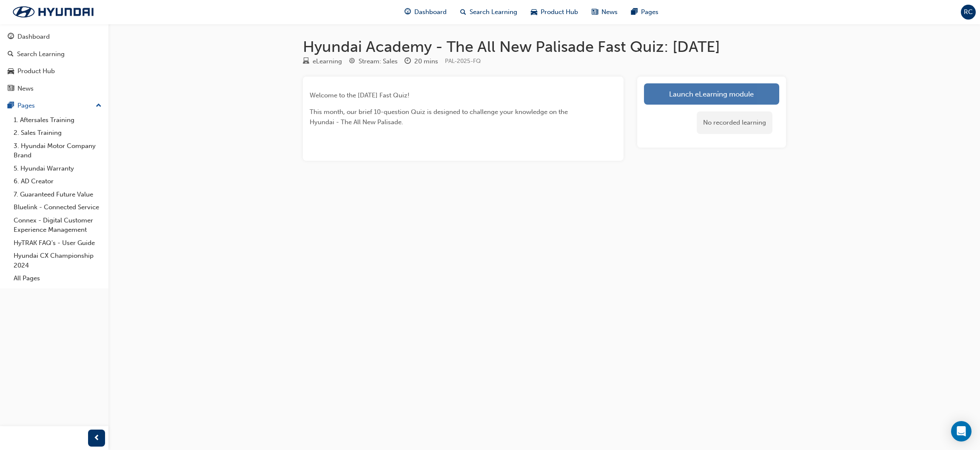 This screenshot has height=450, width=980. What do you see at coordinates (559, 12) in the screenshot?
I see `span: Product Hub` at bounding box center [559, 12].